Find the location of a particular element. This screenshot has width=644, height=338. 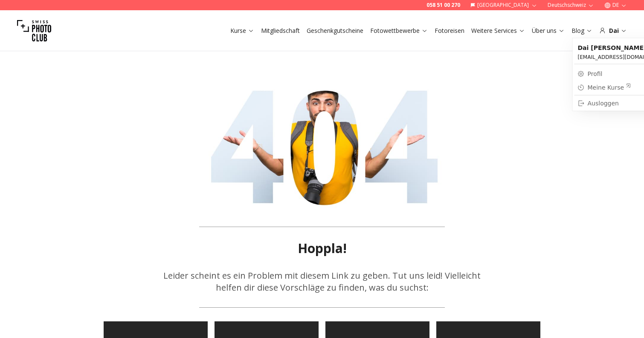

a: Blog is located at coordinates (581, 31).